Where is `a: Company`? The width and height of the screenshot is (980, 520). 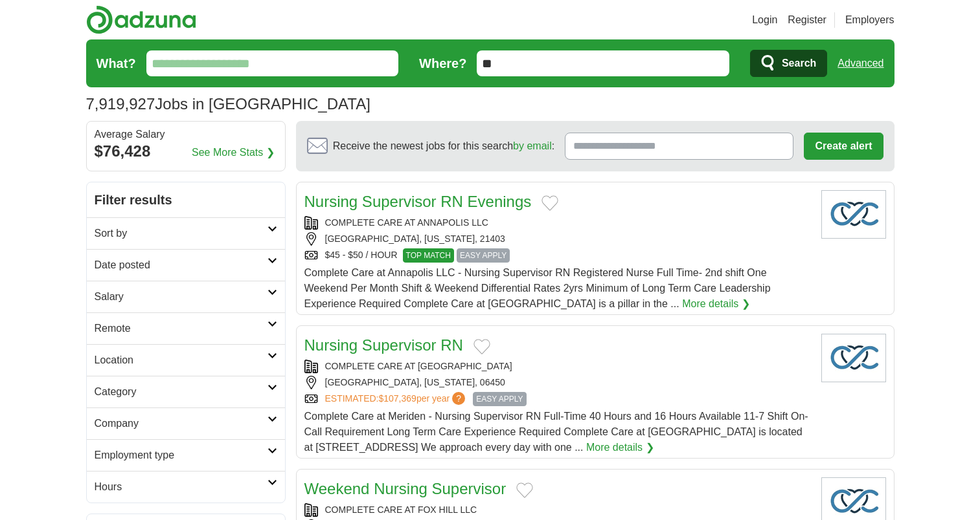
a: Company is located at coordinates (186, 424).